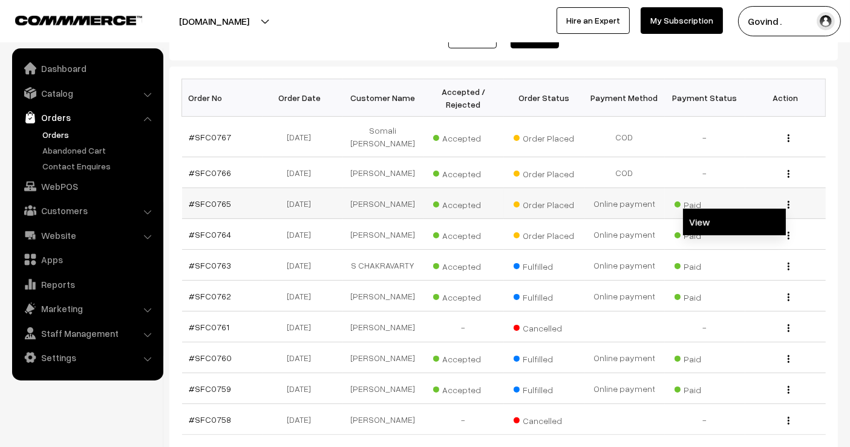  I want to click on th: Order No, so click(222, 98).